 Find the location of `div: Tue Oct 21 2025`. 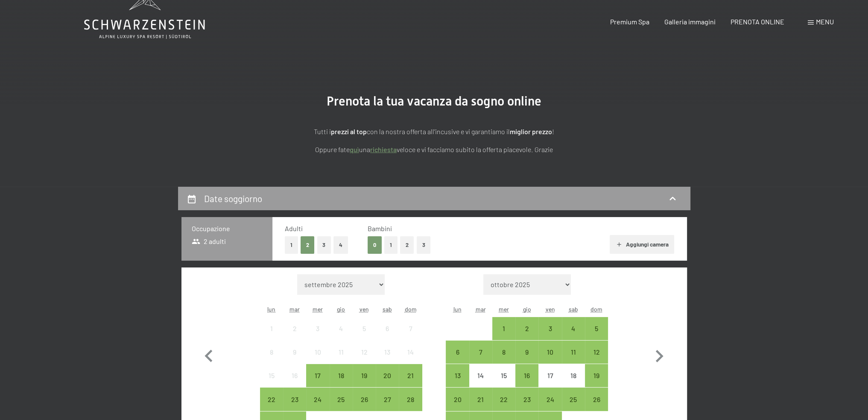

div: Tue Oct 21 2025 is located at coordinates (481, 399).